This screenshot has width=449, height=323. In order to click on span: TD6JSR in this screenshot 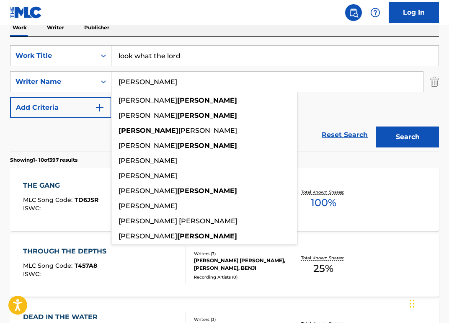, I will do `click(86, 200)`.